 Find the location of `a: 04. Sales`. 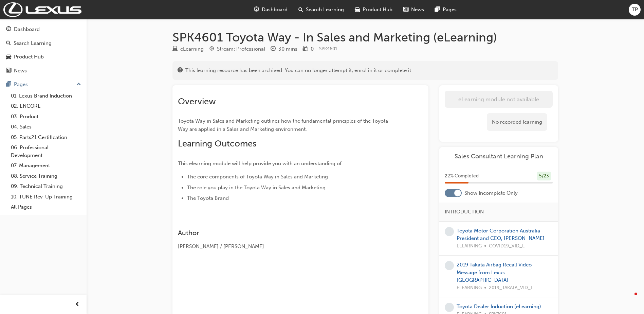

a: 04. Sales is located at coordinates (46, 126).